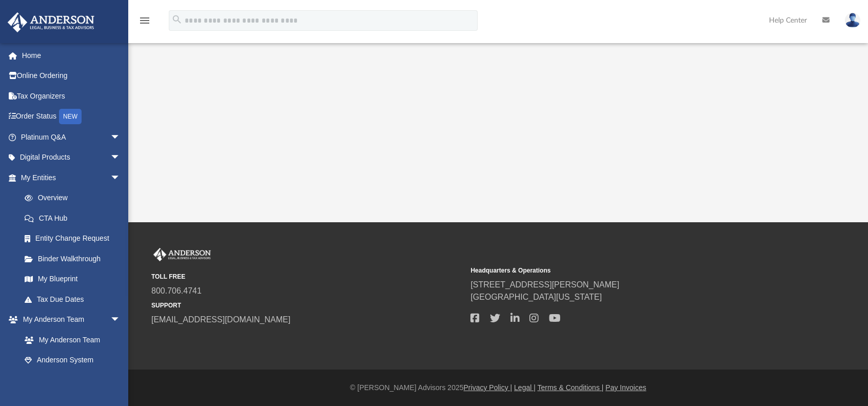  Describe the element at coordinates (75, 218) in the screenshot. I see `a: CTA Hub` at that location.